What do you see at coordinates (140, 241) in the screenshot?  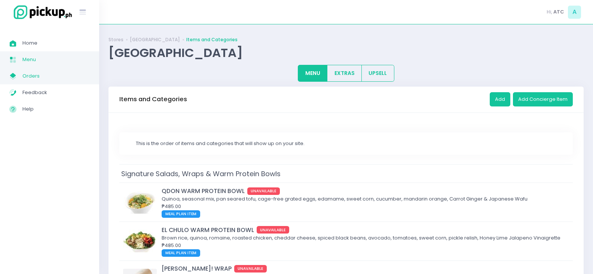 I see `img: EL CHULO WARM PROTEIN BOWL` at bounding box center [140, 241].